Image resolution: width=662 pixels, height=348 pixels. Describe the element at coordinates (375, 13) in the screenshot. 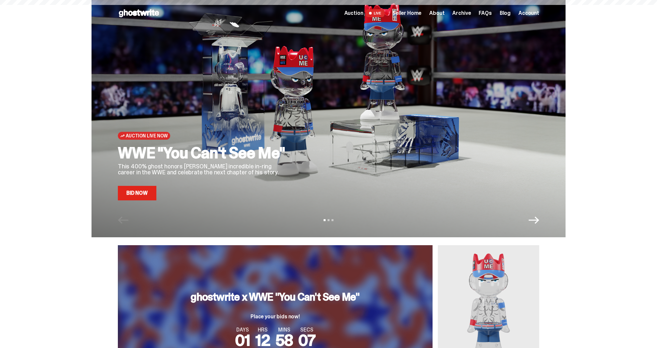

I see `span: LIVE` at that location.